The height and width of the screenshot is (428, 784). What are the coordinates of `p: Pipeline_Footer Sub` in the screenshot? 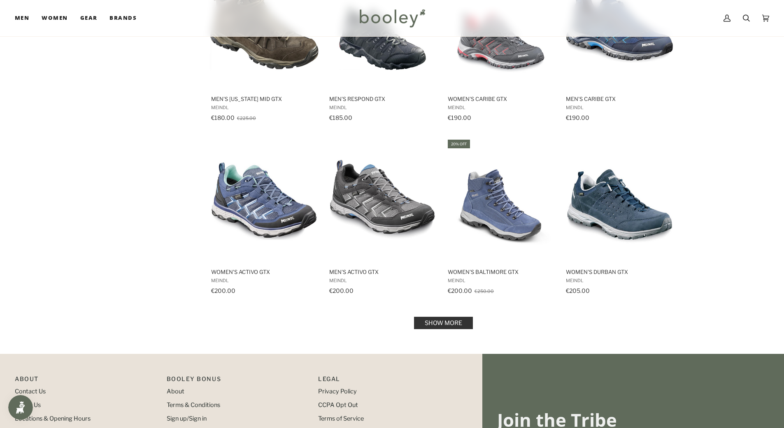 It's located at (390, 380).